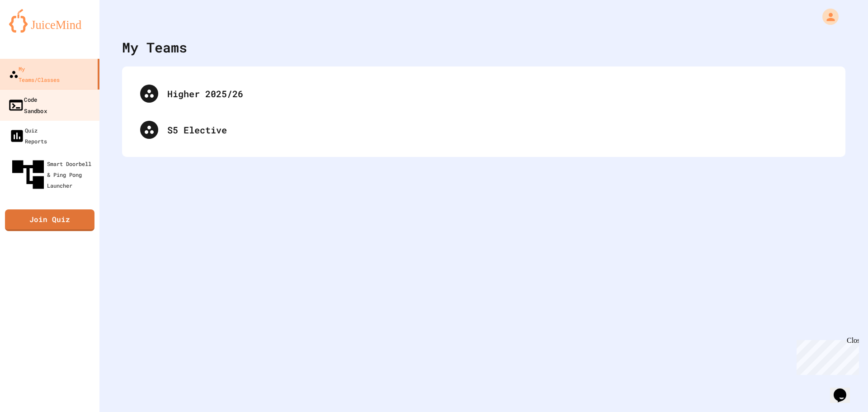  Describe the element at coordinates (50, 220) in the screenshot. I see `a: Join Quiz` at that location.